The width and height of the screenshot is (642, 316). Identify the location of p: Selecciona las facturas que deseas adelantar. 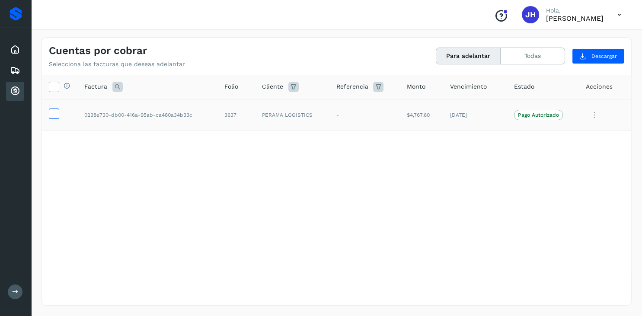
(117, 64).